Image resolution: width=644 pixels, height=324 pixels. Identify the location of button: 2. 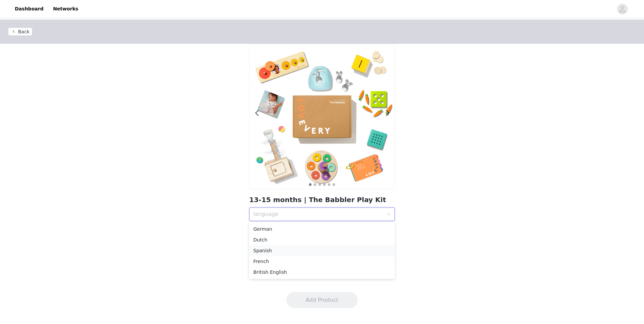
(315, 185).